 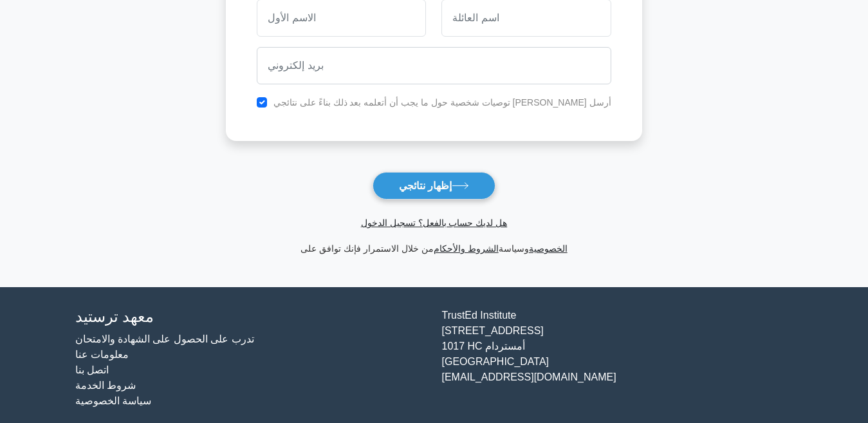 I want to click on a: تدرب على الحصول على الشهادة والامتحان, so click(x=165, y=339).